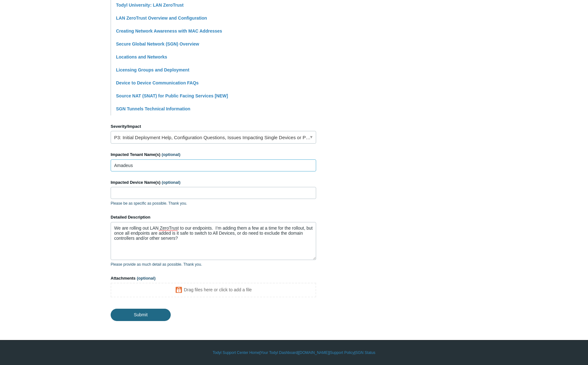 The image size is (588, 365). I want to click on a: Device to Device Communication FAQs, so click(157, 83).